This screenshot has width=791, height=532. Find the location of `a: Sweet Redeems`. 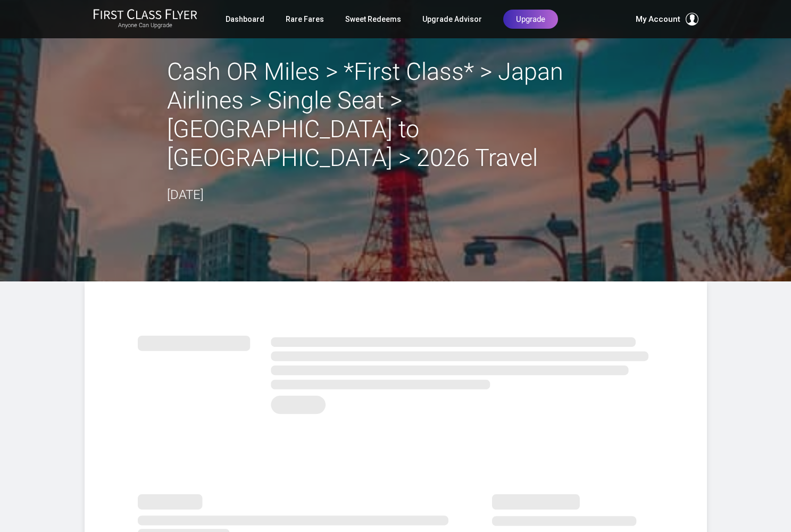

a: Sweet Redeems is located at coordinates (373, 19).